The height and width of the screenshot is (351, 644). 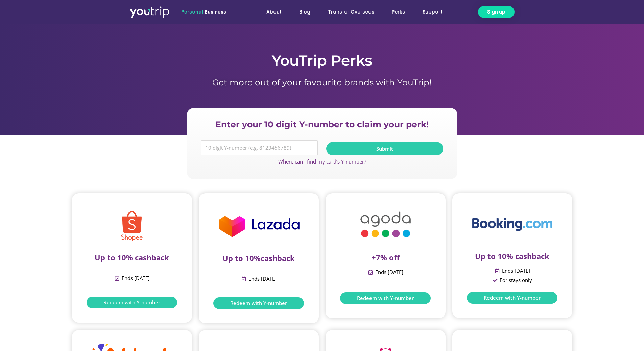 What do you see at coordinates (322, 61) in the screenshot?
I see `h1: YouTrip Perks` at bounding box center [322, 61].